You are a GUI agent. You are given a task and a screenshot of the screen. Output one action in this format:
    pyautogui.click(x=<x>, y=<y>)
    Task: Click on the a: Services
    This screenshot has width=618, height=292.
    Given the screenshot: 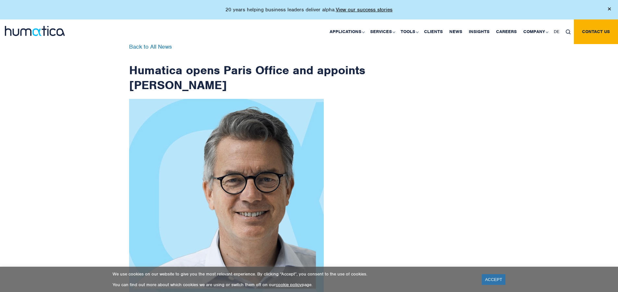 What is the action you would take?
    pyautogui.click(x=382, y=32)
    